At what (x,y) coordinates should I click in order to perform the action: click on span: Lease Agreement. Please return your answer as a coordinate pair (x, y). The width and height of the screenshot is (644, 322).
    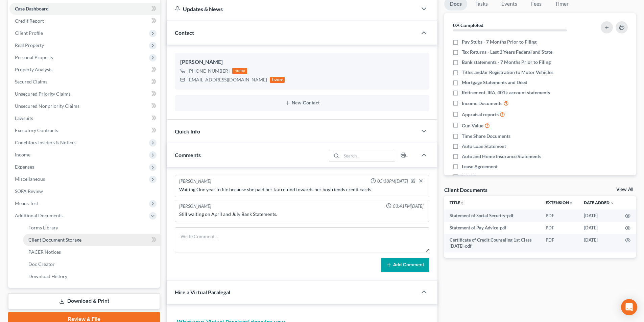
    Looking at the image, I should click on (480, 166).